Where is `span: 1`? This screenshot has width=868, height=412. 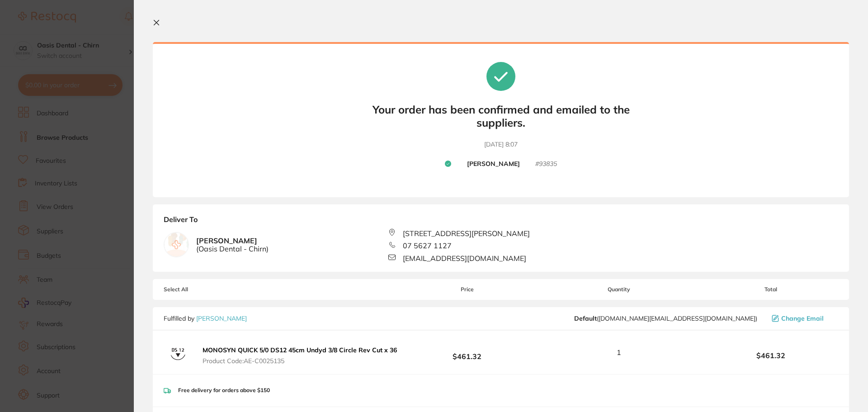 span: 1 is located at coordinates (619, 352).